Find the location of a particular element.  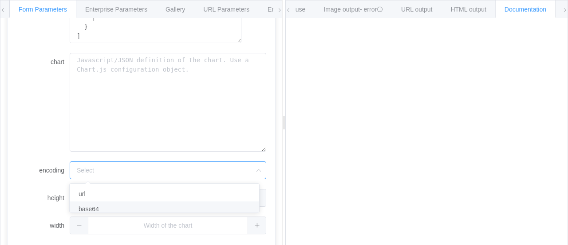

span: Documentation is located at coordinates (525, 9).